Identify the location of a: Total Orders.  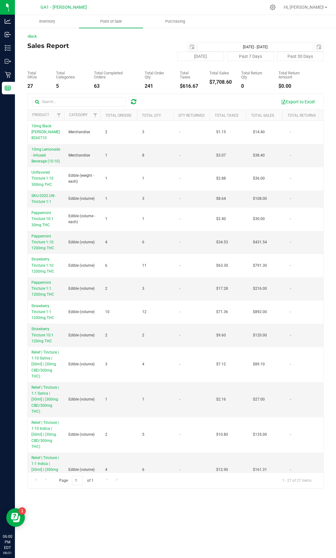
(118, 116).